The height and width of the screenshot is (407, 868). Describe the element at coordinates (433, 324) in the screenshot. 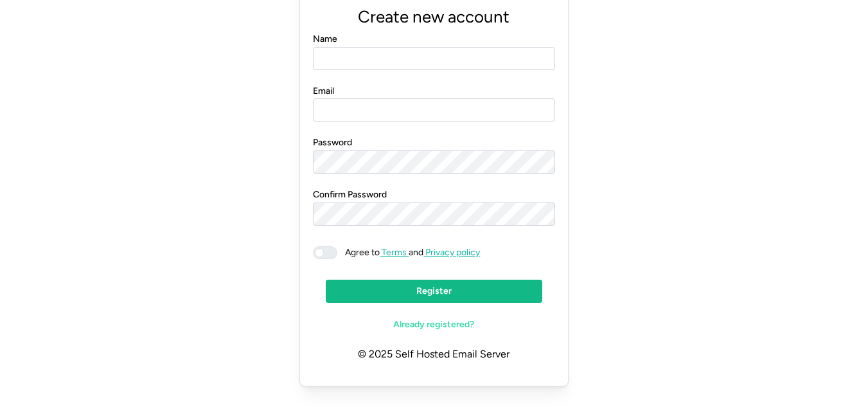

I see `span: Already registered?` at that location.